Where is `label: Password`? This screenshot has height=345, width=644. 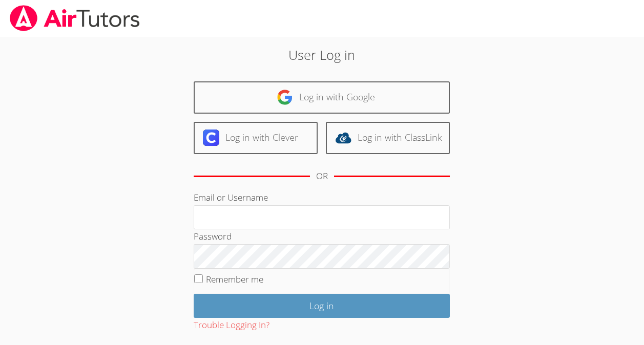 label: Password is located at coordinates (213, 236).